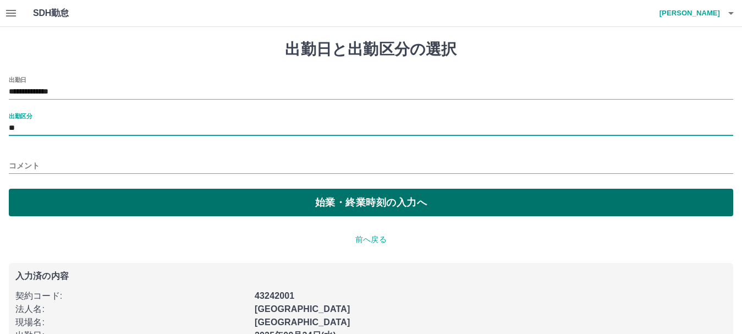 The image size is (742, 334). Describe the element at coordinates (131, 309) in the screenshot. I see `p: 法人名 :` at that location.